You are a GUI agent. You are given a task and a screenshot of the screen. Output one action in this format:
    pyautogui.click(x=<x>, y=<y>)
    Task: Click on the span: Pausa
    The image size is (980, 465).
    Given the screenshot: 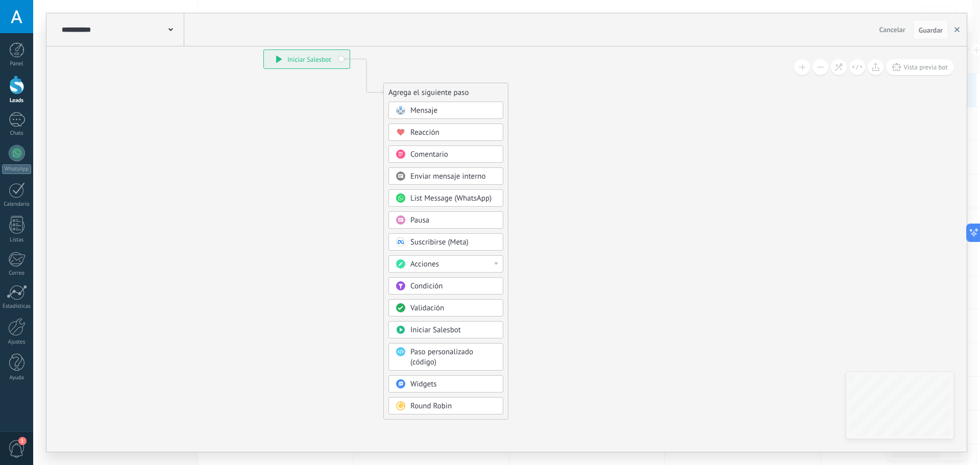 What is the action you would take?
    pyautogui.click(x=420, y=220)
    